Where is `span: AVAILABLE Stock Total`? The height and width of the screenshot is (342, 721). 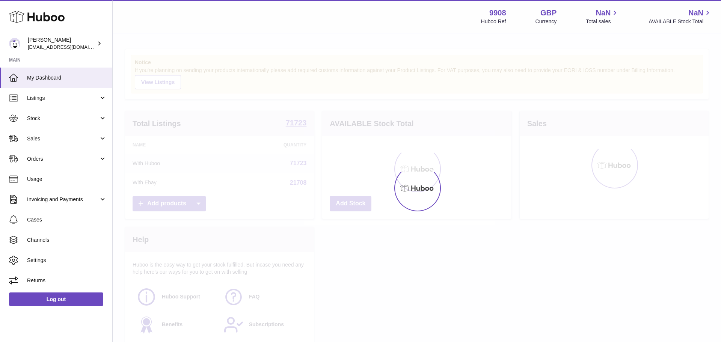
span: AVAILABLE Stock Total is located at coordinates (680, 21).